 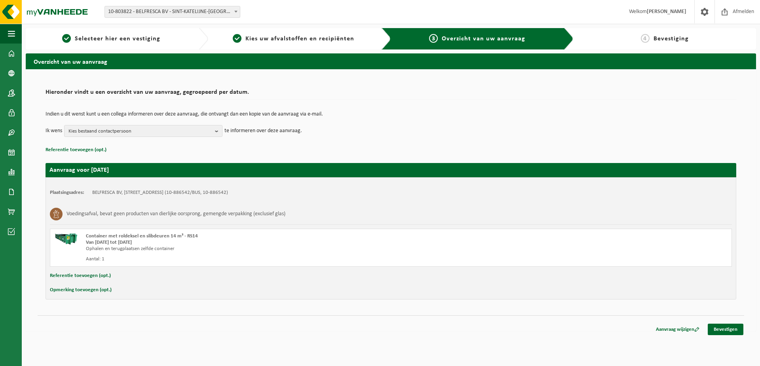 I want to click on h2: Hieronder vindt u een overzicht van uw aanvraag, gegroepeerd per datum., so click(x=391, y=94).